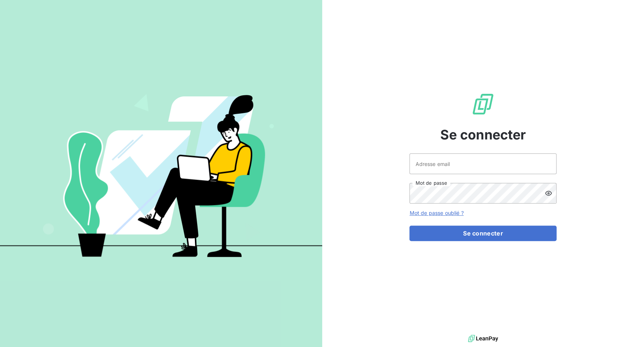 The image size is (644, 347). Describe the element at coordinates (483, 338) in the screenshot. I see `img: logo` at that location.